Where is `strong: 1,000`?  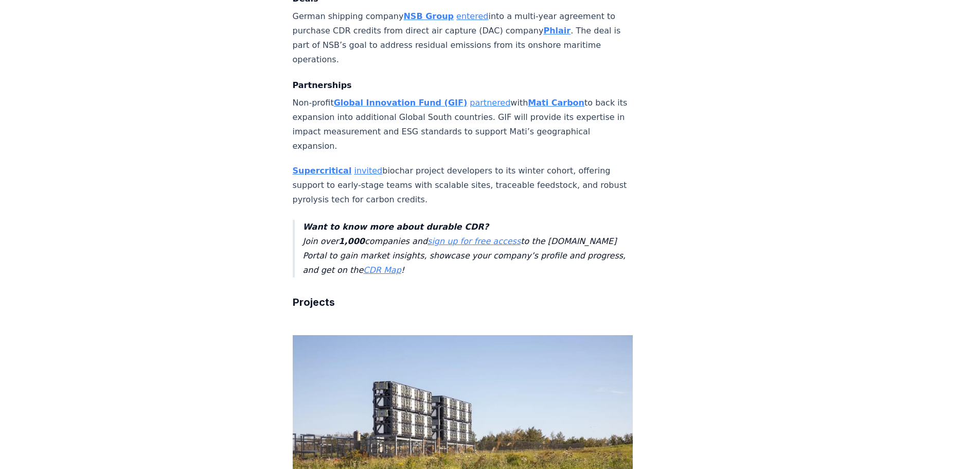
strong: 1,000 is located at coordinates (352, 241).